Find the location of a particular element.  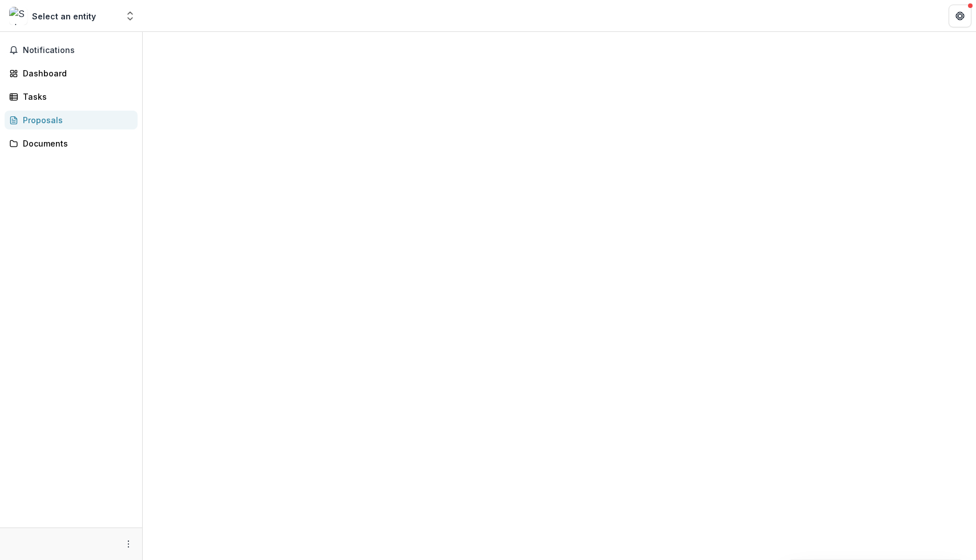

button: Notifications is located at coordinates (71, 50).